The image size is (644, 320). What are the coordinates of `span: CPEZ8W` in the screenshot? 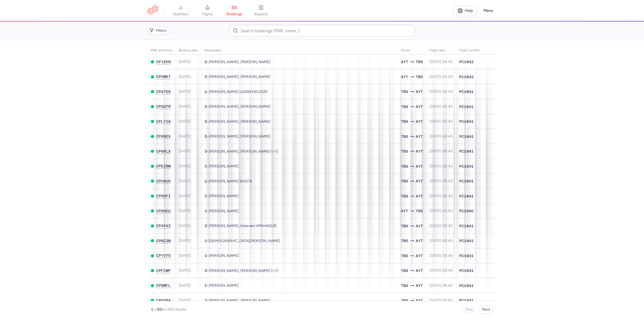 It's located at (164, 166).